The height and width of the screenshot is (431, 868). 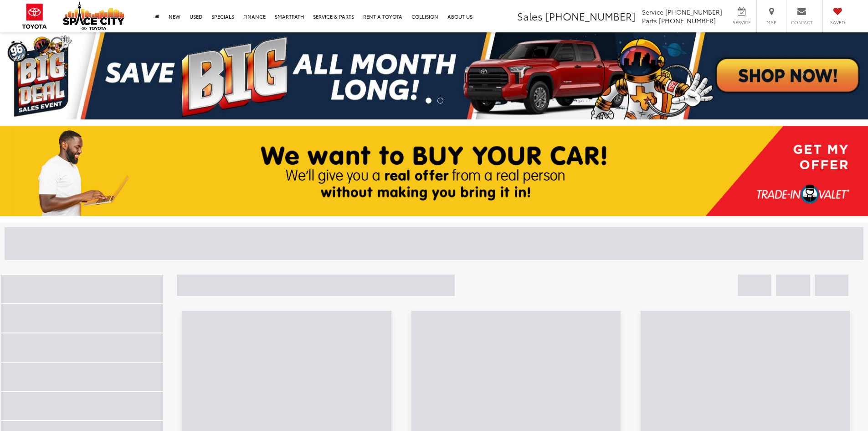 I want to click on span: Contact, so click(x=802, y=22).